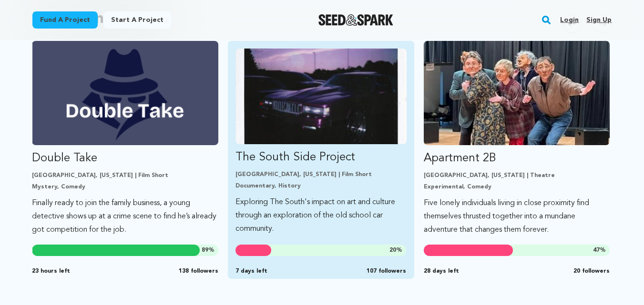 This screenshot has width=644, height=305. Describe the element at coordinates (516, 139) in the screenshot. I see `a: Fund Apartment 2B` at that location.